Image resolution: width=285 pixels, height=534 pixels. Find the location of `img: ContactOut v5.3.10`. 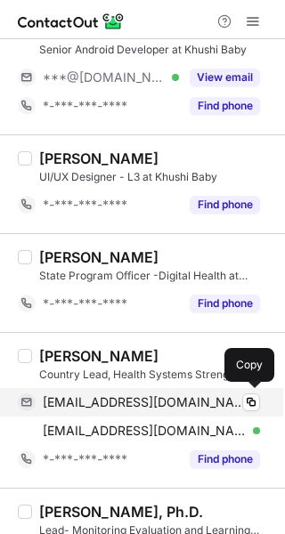

img: ContactOut v5.3.10 is located at coordinates (71, 21).